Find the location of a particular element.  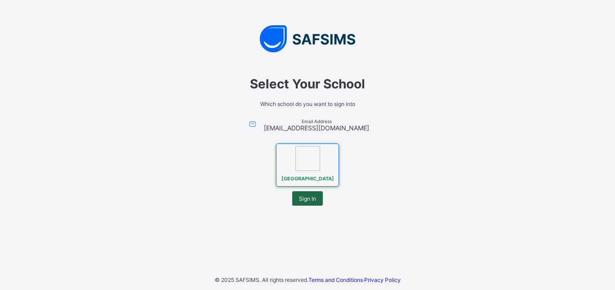

span: Which school do you want to sign into is located at coordinates (308, 104).